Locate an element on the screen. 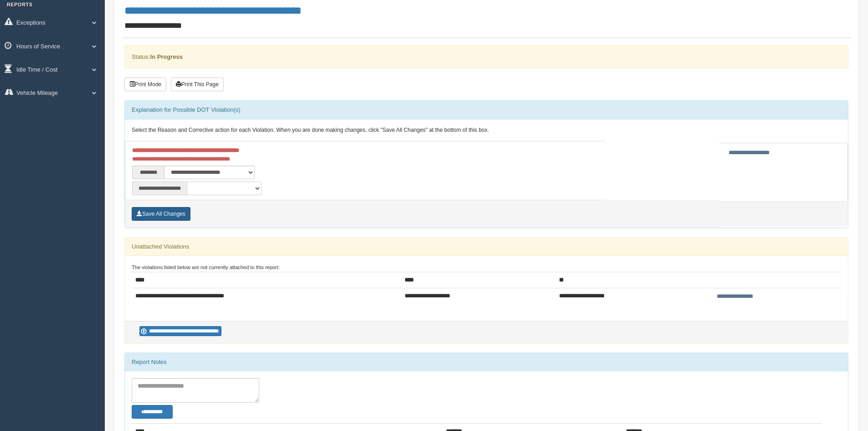  div: Status: is located at coordinates (486, 56).